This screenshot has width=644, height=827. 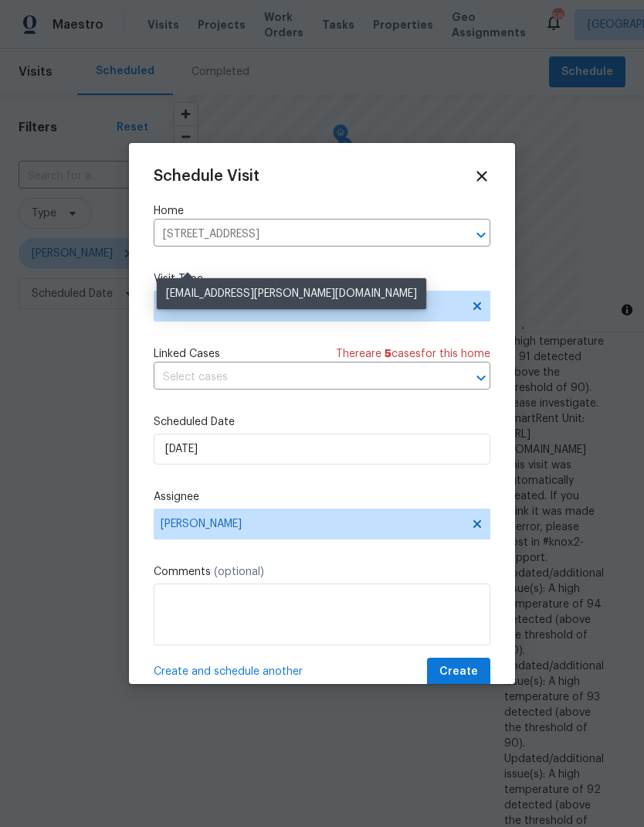 What do you see at coordinates (459, 672) in the screenshot?
I see `span: Create` at bounding box center [459, 672].